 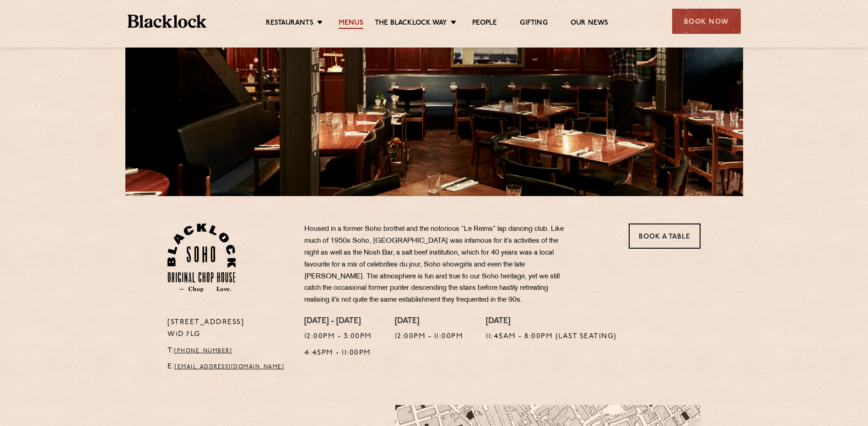 I want to click on p: 12:00pm - 3:00pm, so click(x=338, y=337).